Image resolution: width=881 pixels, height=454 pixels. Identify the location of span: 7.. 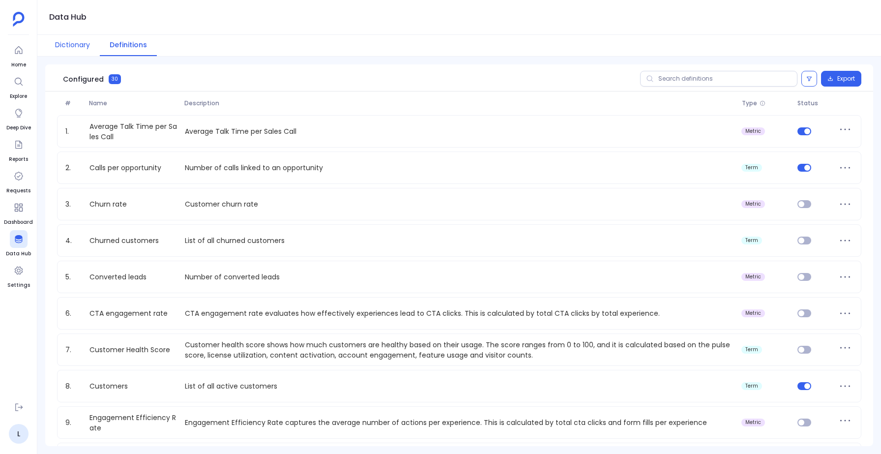
(73, 349).